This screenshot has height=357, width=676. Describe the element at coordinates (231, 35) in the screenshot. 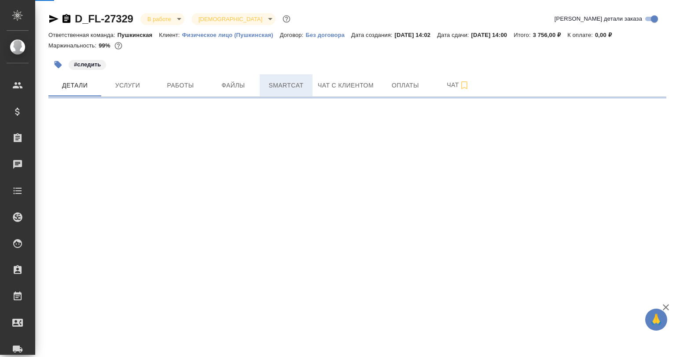

I see `p: Физическое лицо (Пушкинская)` at that location.